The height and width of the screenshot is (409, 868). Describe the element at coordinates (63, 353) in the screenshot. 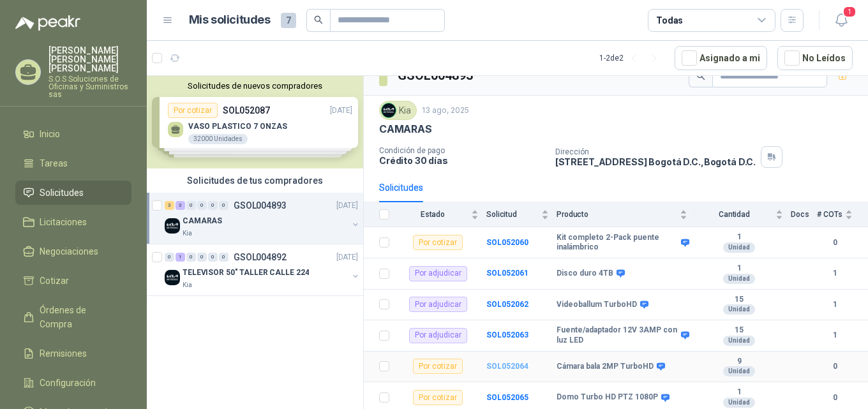

I see `span: Remisiones` at that location.